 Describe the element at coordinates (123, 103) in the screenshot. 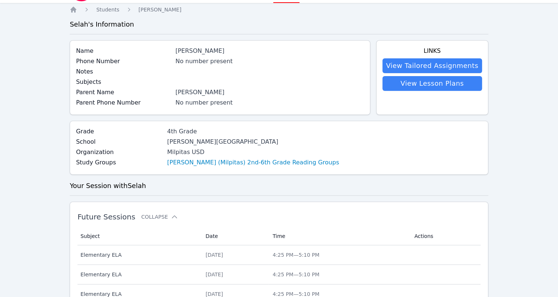

I see `label: Parent Phone Number` at that location.